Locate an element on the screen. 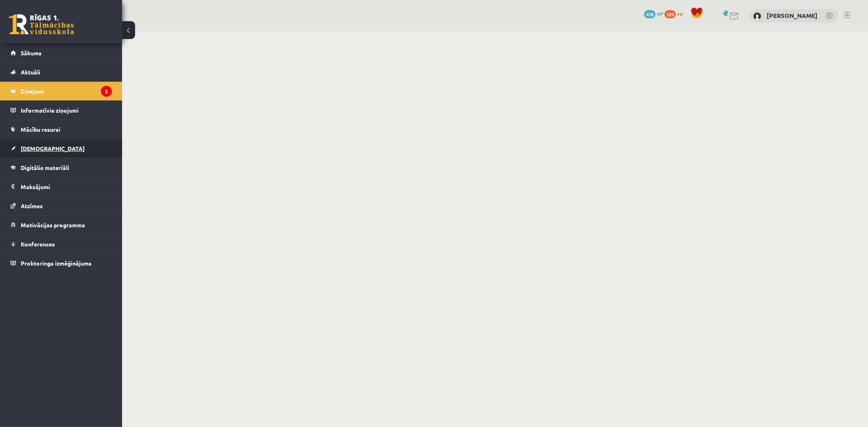  a: Digitālie materiāli is located at coordinates (61, 168).